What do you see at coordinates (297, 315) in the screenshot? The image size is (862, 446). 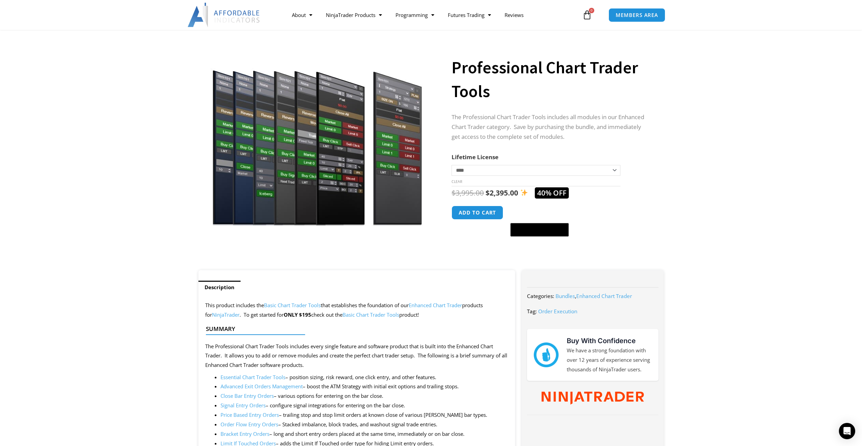 I see `strong: ONLY $195` at bounding box center [297, 315].